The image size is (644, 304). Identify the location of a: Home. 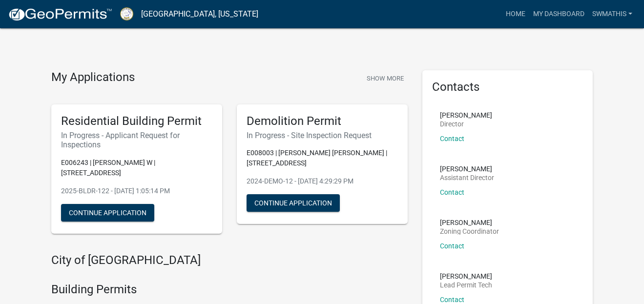
(515, 14).